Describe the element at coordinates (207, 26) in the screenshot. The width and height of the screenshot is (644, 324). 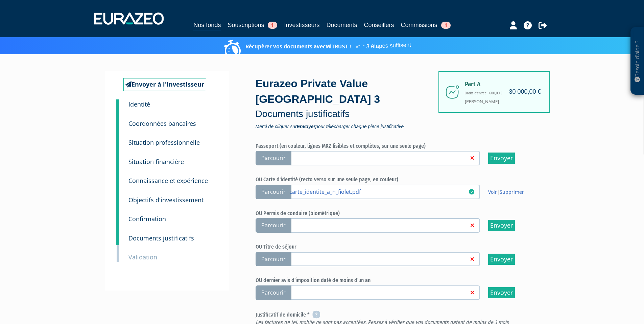
I see `a: Nos fonds` at that location.